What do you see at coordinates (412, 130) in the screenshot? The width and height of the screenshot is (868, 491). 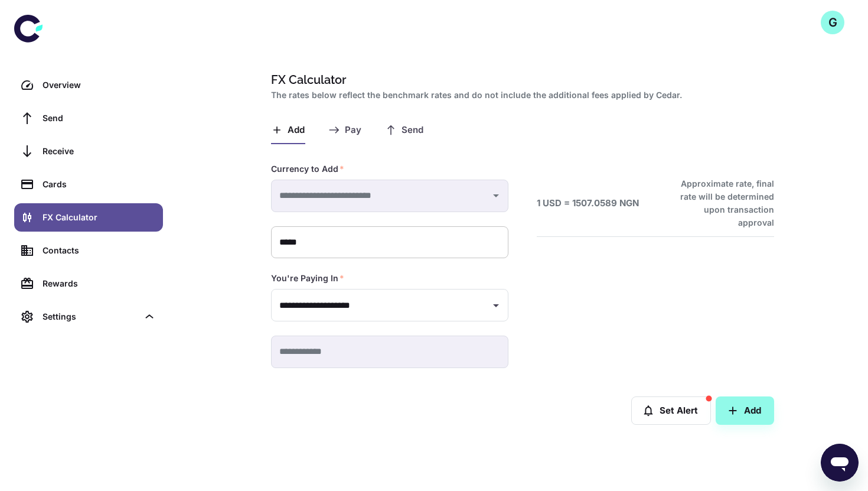 I see `span: Send` at bounding box center [412, 130].